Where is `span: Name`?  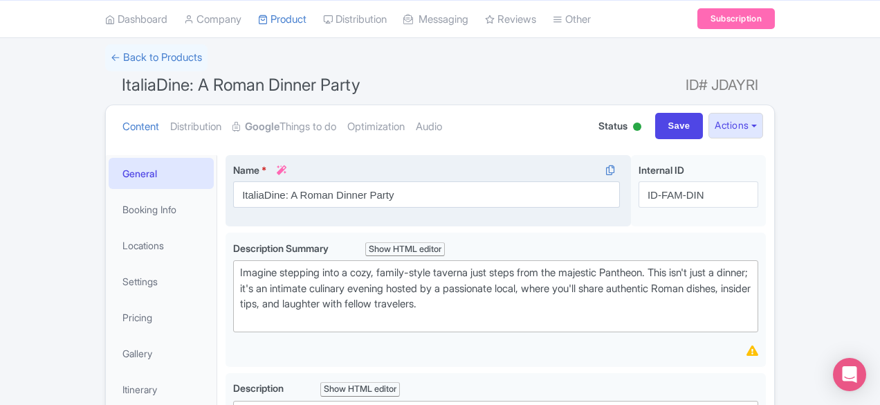
span: Name is located at coordinates (246, 170).